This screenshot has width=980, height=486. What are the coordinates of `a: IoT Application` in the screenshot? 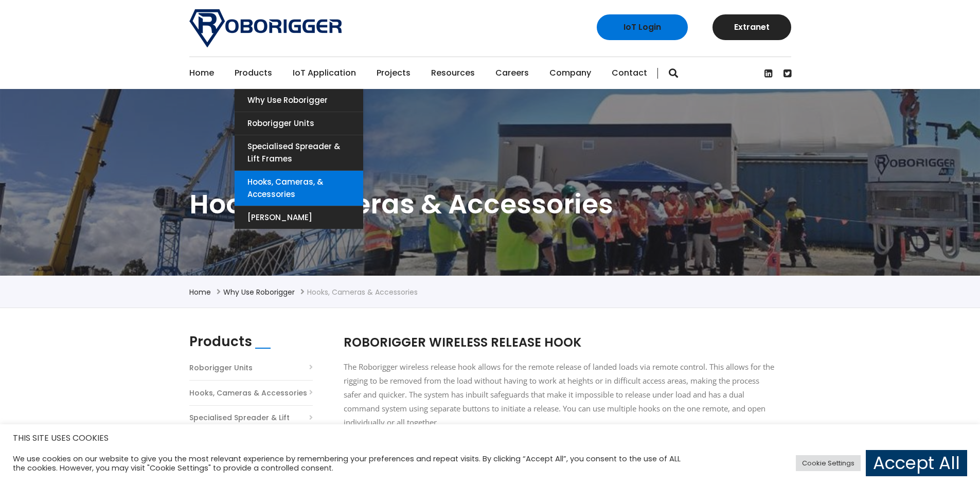 It's located at (324, 73).